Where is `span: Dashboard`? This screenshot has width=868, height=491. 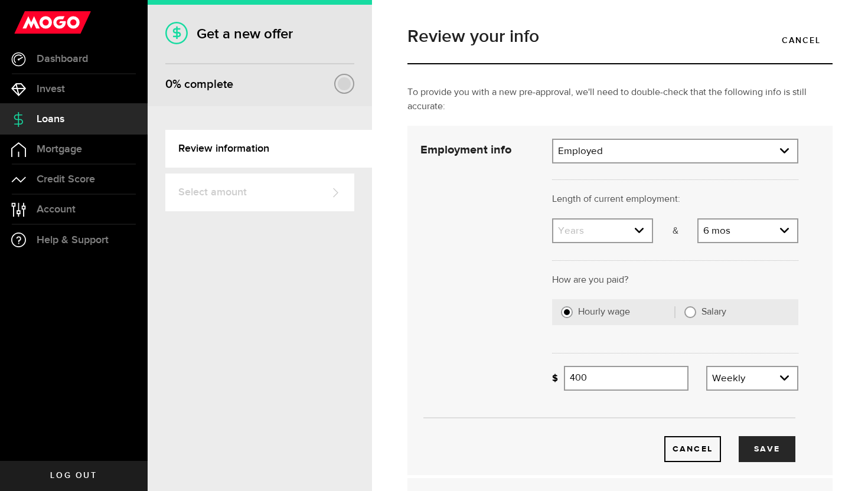 span: Dashboard is located at coordinates (62, 59).